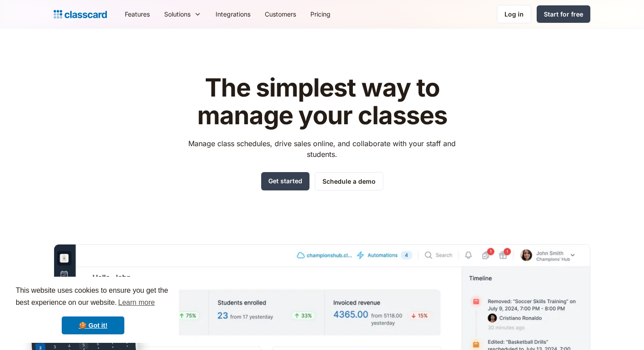 Image resolution: width=644 pixels, height=350 pixels. Describe the element at coordinates (322, 101) in the screenshot. I see `h1: The simplest way to manage your classes` at that location.